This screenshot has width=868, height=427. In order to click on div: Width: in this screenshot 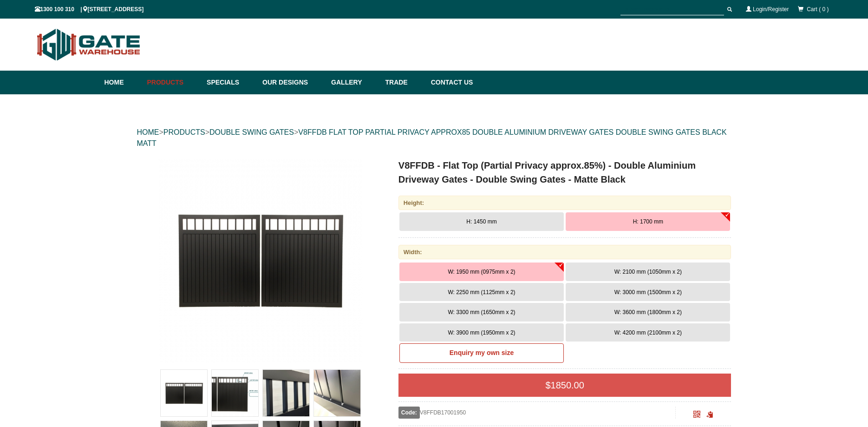, I will do `click(565, 252)`.